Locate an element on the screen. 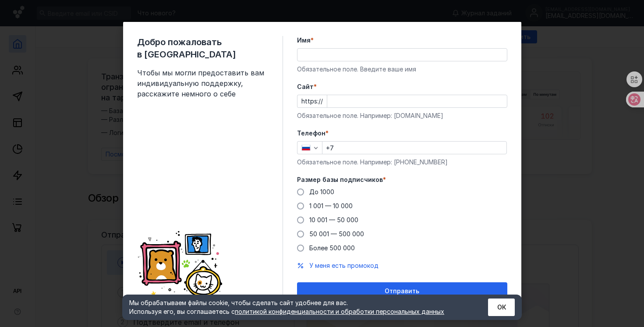  span: 50 001 — 500 000 is located at coordinates (336, 233).